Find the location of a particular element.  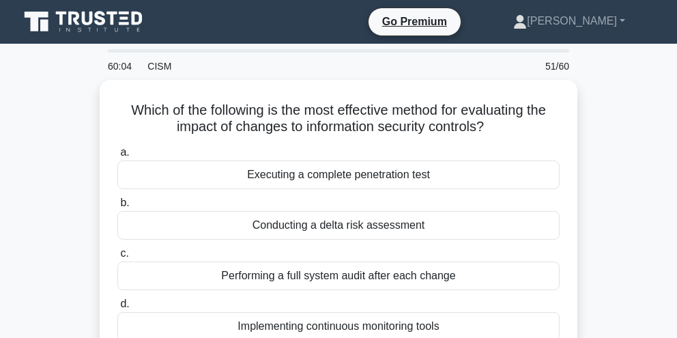

span: d. is located at coordinates (124, 303).